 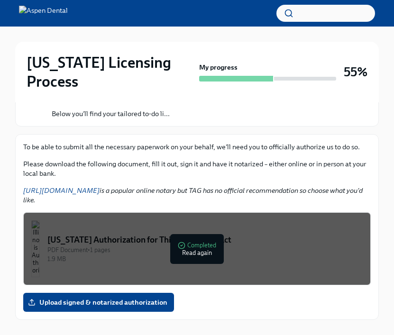 What do you see at coordinates (36, 249) in the screenshot?
I see `img: Illinois Authorization for Third Party Contact` at bounding box center [36, 249].